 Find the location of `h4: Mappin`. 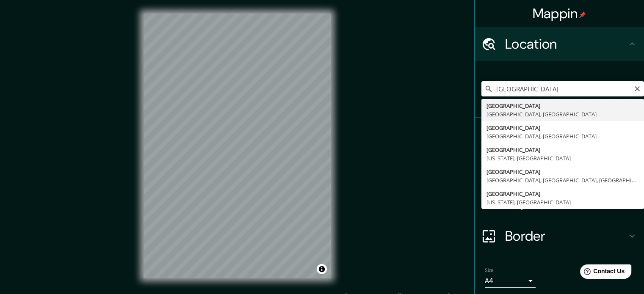

h4: Mappin is located at coordinates (559, 13).